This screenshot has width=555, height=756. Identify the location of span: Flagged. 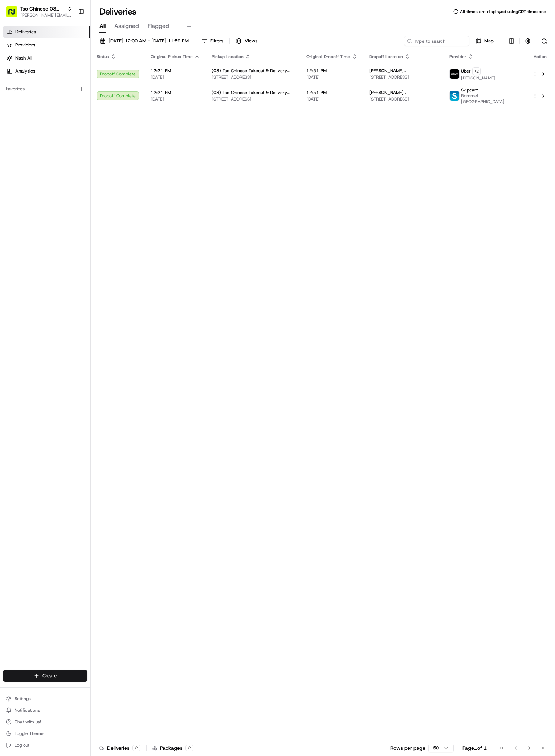
(158, 26).